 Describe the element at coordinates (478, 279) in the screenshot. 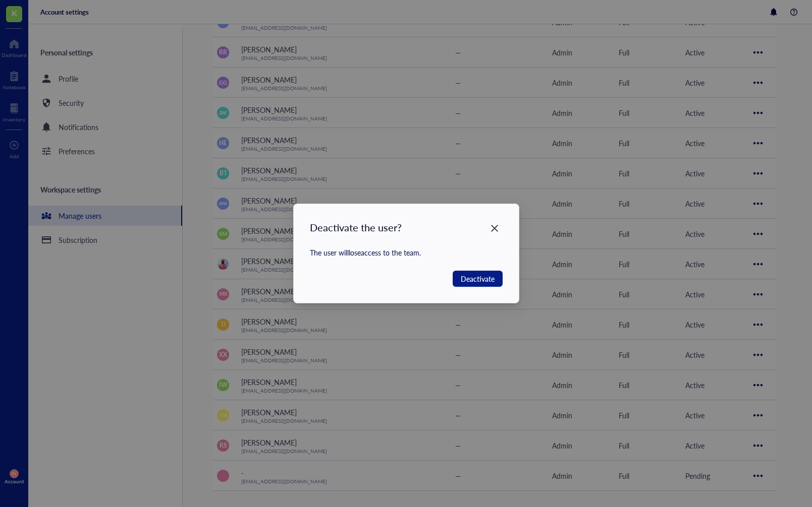

I see `span: Deactivate` at that location.